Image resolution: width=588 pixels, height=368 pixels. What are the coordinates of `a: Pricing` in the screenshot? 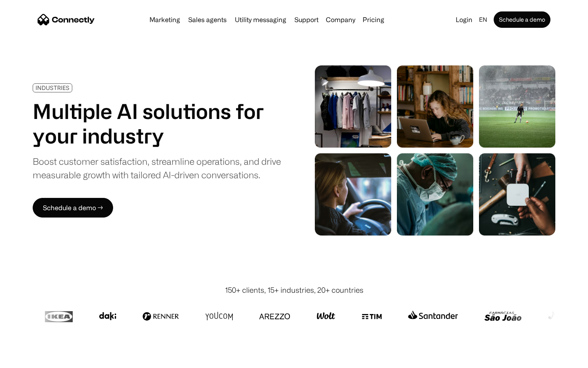 It's located at (373, 20).